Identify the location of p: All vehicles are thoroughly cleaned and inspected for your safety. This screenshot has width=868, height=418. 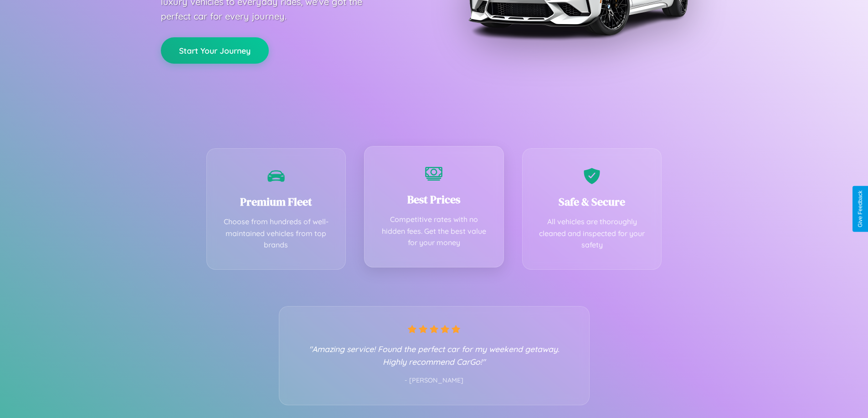
(591, 234).